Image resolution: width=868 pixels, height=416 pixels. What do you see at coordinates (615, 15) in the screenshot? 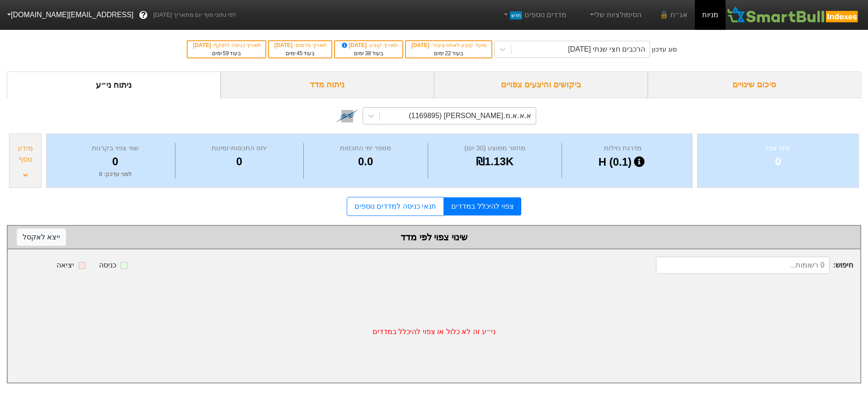
I see `a: הסימולציות שלי` at bounding box center [615, 15].